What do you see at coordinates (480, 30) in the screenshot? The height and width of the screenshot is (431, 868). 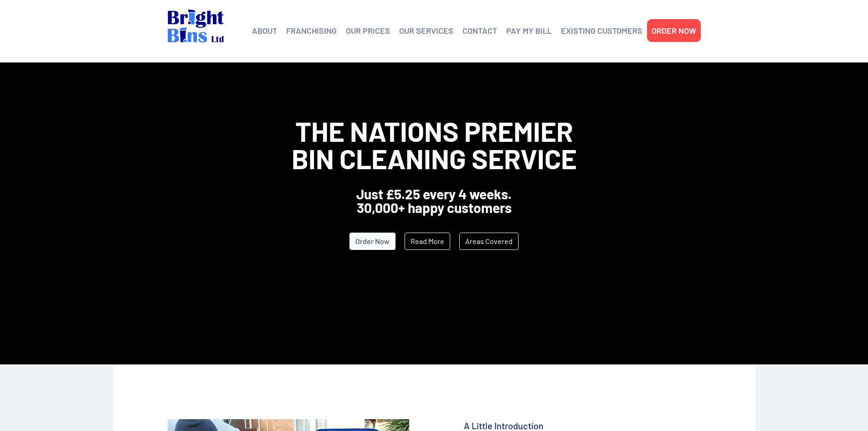 I see `a: CONTACT` at bounding box center [480, 30].